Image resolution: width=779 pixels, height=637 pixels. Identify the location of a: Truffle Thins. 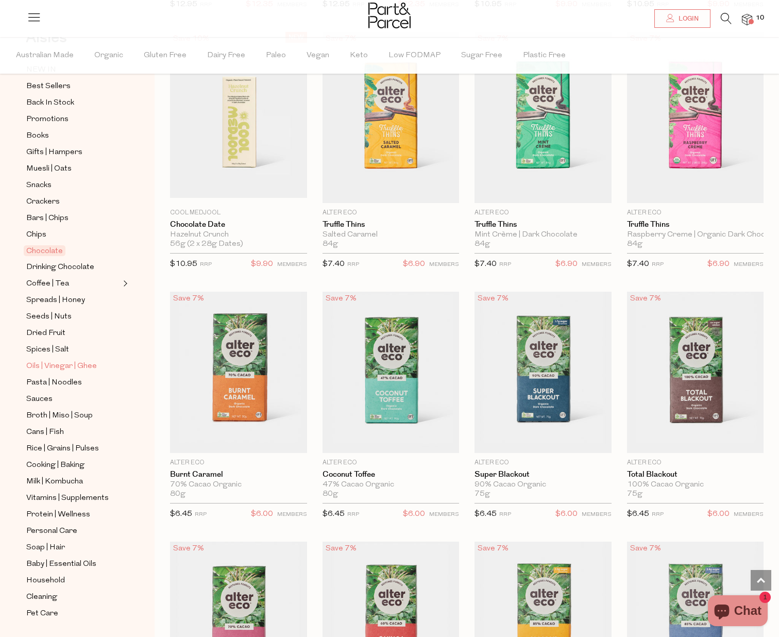
(543, 225).